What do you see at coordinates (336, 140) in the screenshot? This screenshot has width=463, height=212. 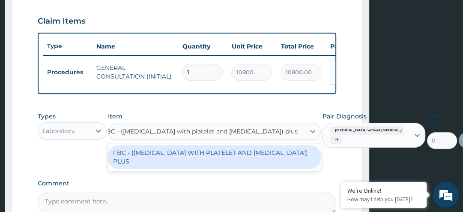 I see `span: + 1` at bounding box center [336, 140].